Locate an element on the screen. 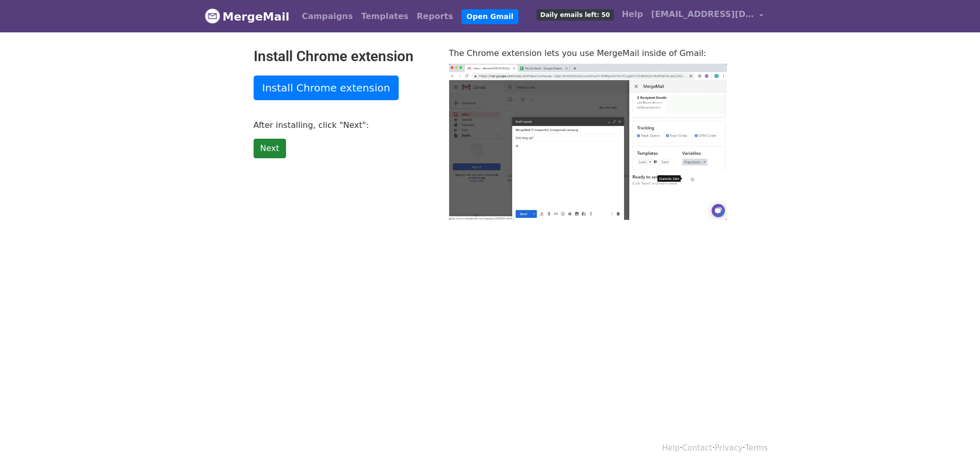 This screenshot has width=980, height=468. h2: Install Chrome extension is located at coordinates (343, 56).